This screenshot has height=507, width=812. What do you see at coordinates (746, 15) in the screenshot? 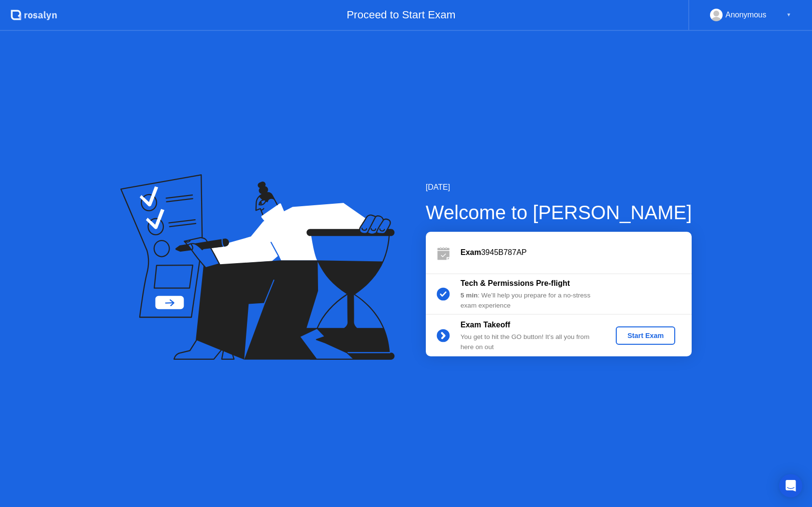
I see `div: Anonymous` at bounding box center [746, 15].